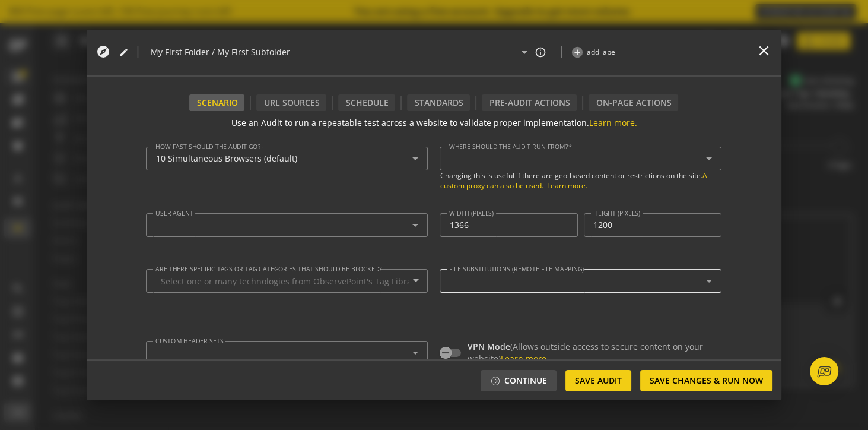 The width and height of the screenshot is (868, 430). Describe the element at coordinates (705, 381) in the screenshot. I see `span: Save Changes & Run Now` at that location.